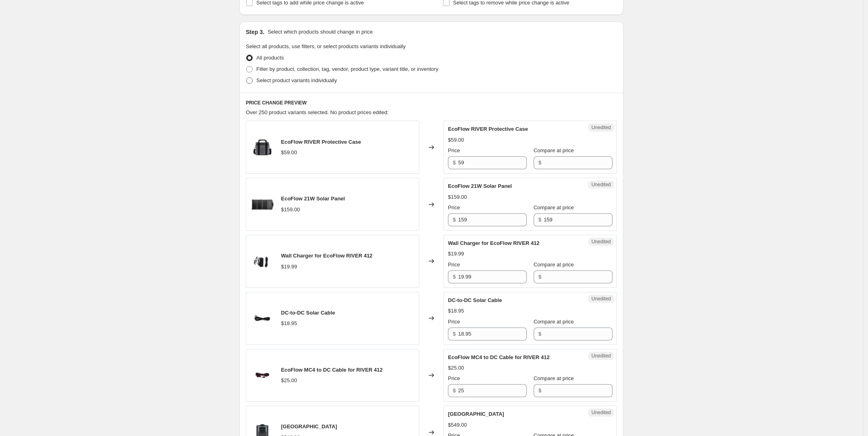  What do you see at coordinates (262, 318) in the screenshot?
I see `img: ecoflow-tech-dc-to-dc-solar-cable-accessory-13742821539913_80x.jpg` at bounding box center [262, 318].